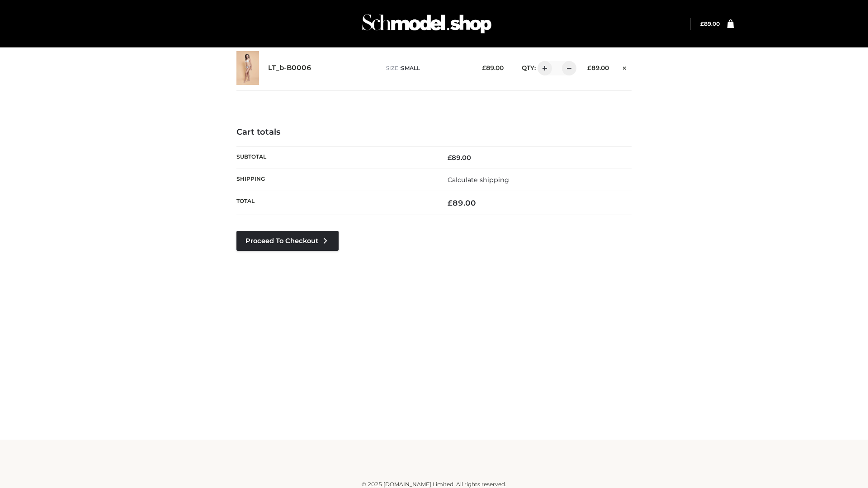 The height and width of the screenshot is (488, 868). What do you see at coordinates (335, 179) in the screenshot?
I see `th: Shipping` at bounding box center [335, 179].